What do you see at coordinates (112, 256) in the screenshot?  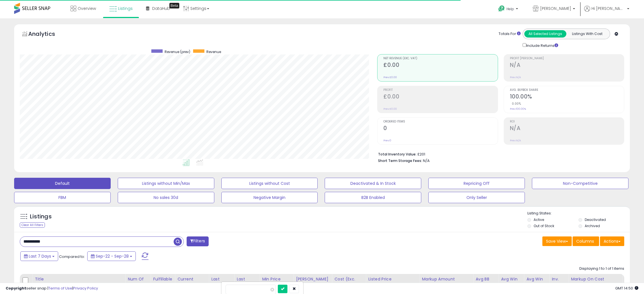 I see `span: Sep-22 - Sep-28` at bounding box center [112, 256].